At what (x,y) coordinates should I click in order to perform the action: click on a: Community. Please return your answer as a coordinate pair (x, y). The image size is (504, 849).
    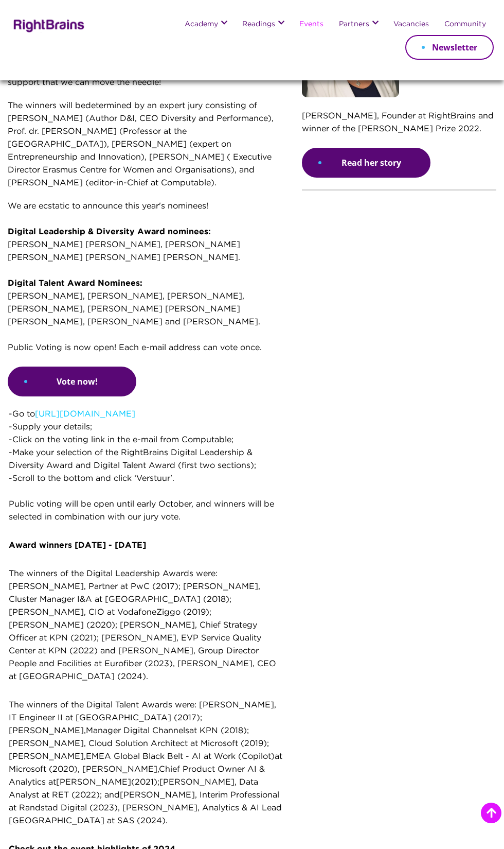
    Looking at the image, I should click on (465, 25).